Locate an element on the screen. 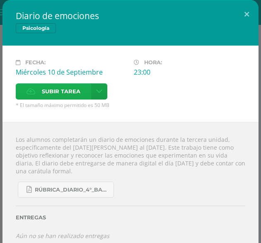 The width and height of the screenshot is (261, 243). span: Subir tarea is located at coordinates (61, 91).